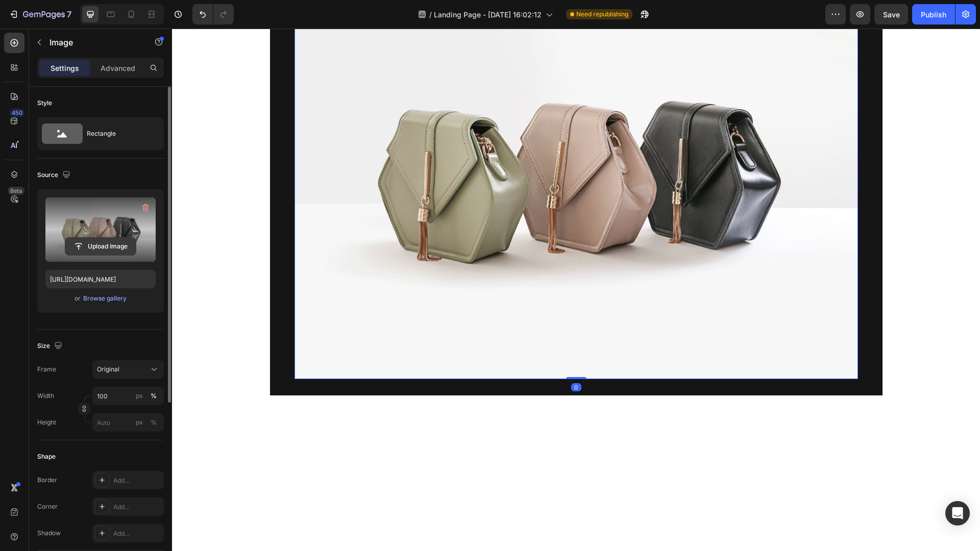 The width and height of the screenshot is (980, 551). Describe the element at coordinates (118, 133) in the screenshot. I see `div: Rectangle` at that location.